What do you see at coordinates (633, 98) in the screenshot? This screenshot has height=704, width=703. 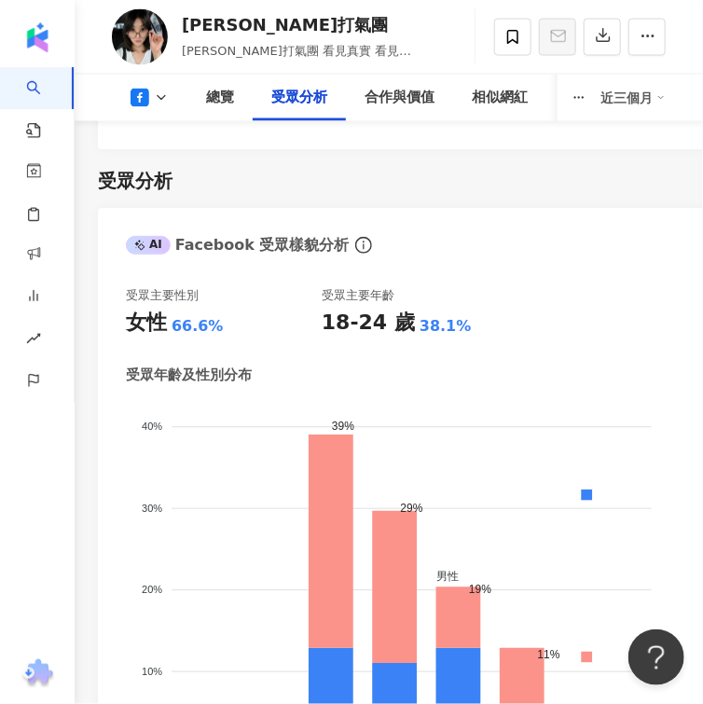 I see `div: 近三個月` at bounding box center [633, 98].